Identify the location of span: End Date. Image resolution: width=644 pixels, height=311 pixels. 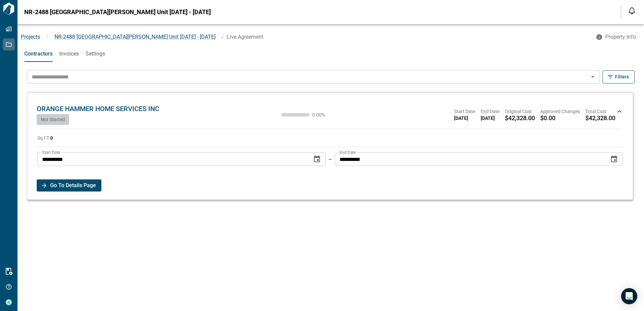
(490, 112).